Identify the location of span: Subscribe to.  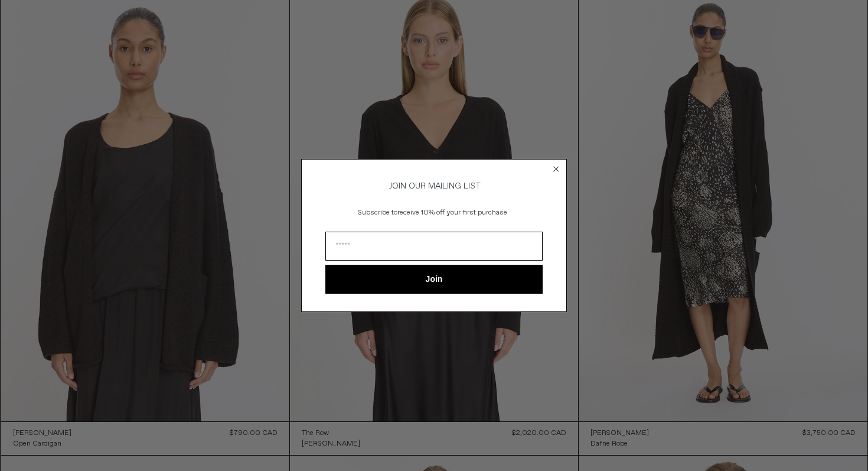
(378, 213).